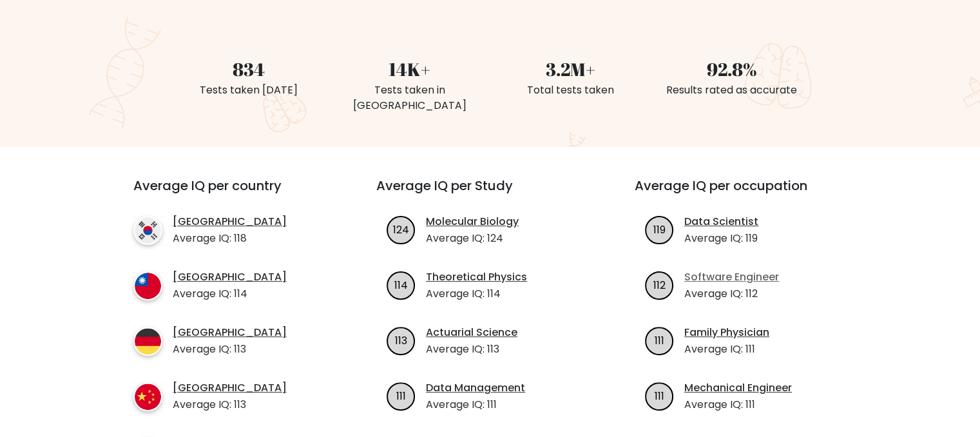 The image size is (980, 437). Describe the element at coordinates (472, 222) in the screenshot. I see `a: Molecular Biology` at that location.